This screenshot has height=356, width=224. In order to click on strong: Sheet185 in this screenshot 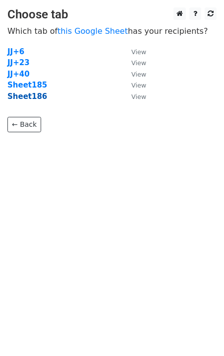, I will do `click(27, 85)`.